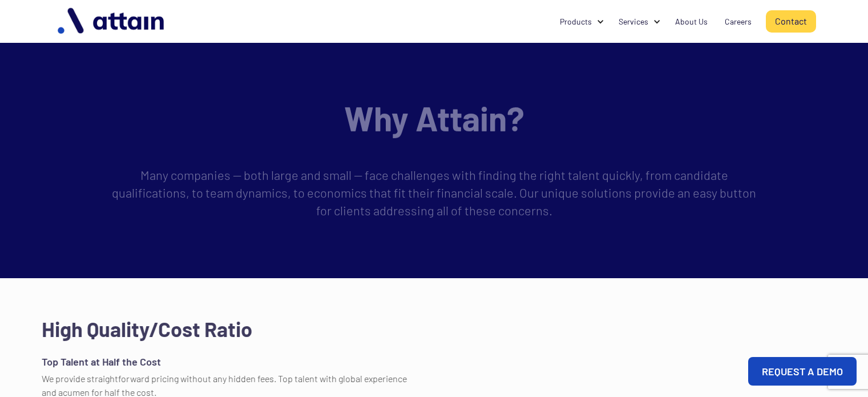  Describe the element at coordinates (791, 21) in the screenshot. I see `a: Contact` at that location.